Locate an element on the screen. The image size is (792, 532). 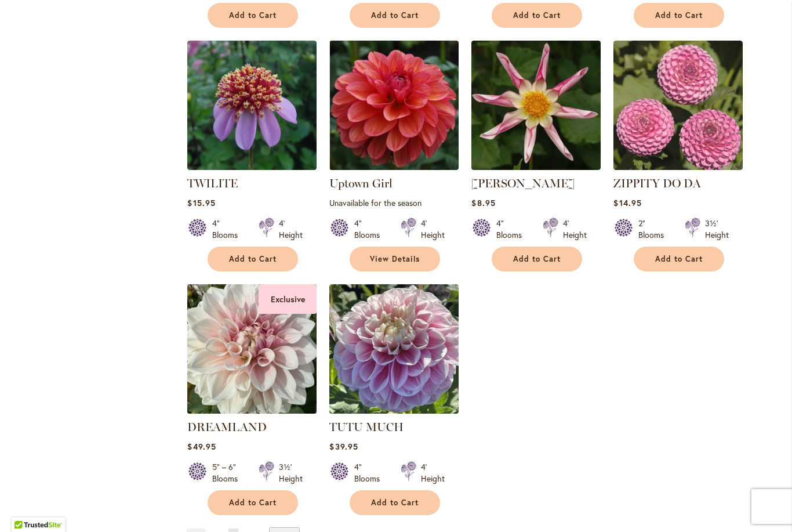
span: $15.95 is located at coordinates (201, 202).